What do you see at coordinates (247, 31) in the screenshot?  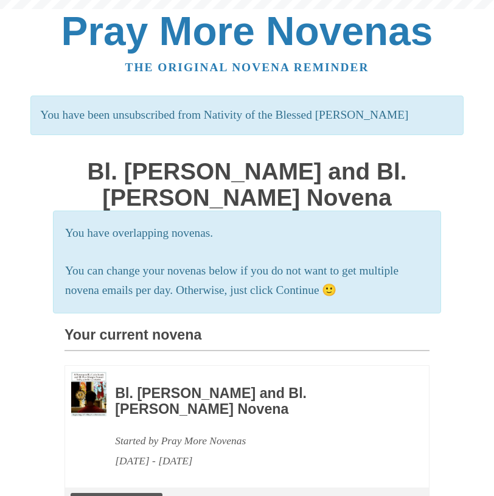 I see `a: Pray More Novenas` at bounding box center [247, 31].